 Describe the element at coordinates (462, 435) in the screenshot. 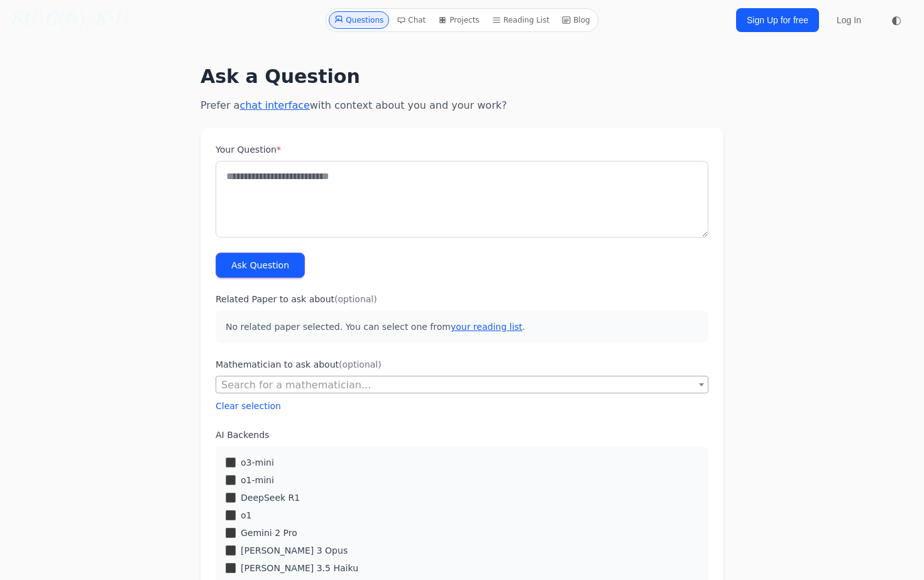

I see `label: AI Backends` at that location.